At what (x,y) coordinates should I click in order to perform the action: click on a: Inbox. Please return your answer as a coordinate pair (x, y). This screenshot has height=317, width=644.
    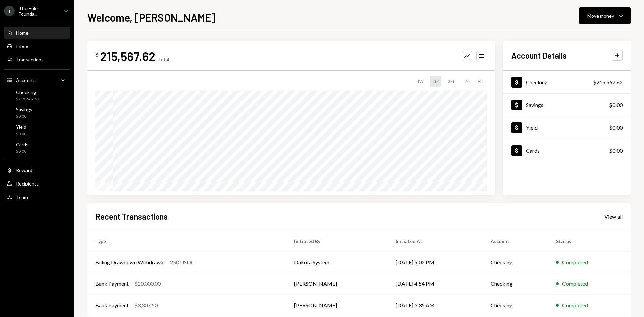
    Looking at the image, I should click on (37, 46).